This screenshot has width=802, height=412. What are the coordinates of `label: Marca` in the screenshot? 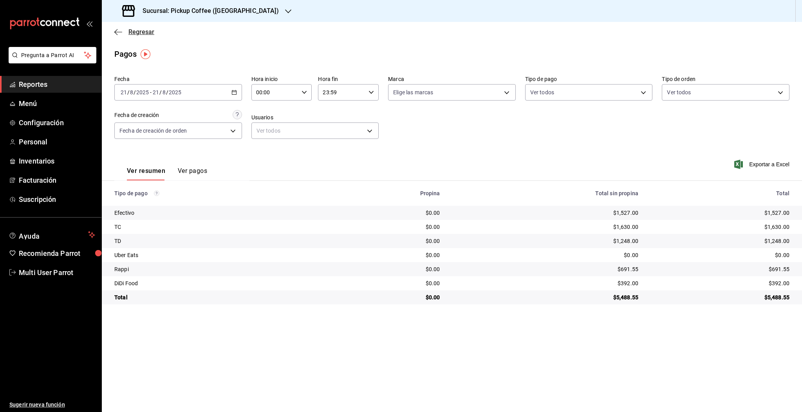 It's located at (452, 79).